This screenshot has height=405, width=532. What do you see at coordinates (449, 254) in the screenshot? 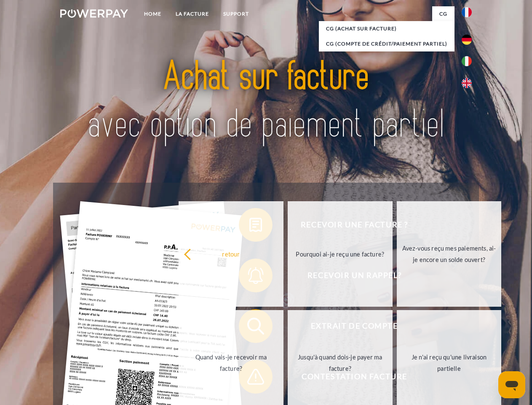
I see `a: Avez-vous reçu mes paiements, ai-je encore un solde ouvert?` at bounding box center [449, 254].